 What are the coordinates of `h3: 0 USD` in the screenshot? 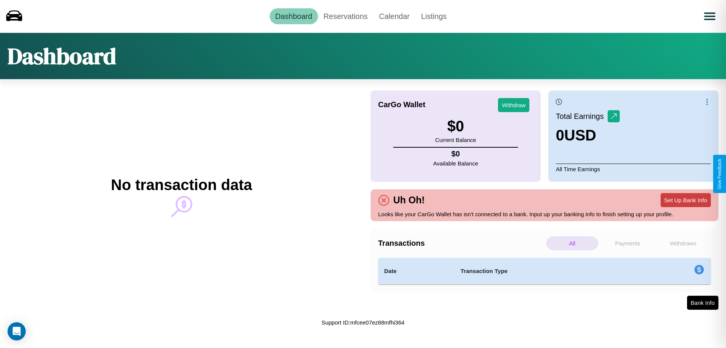 It's located at (588, 135).